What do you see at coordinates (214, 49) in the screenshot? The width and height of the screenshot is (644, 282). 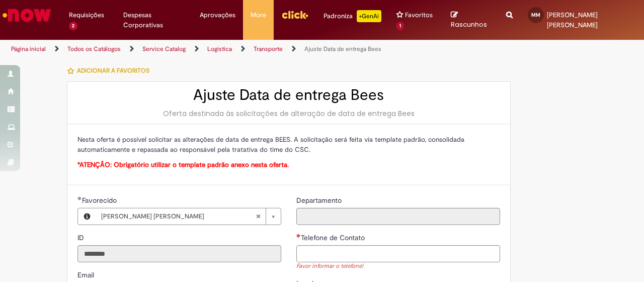 I see `ul: Trilhas de página` at bounding box center [214, 49].